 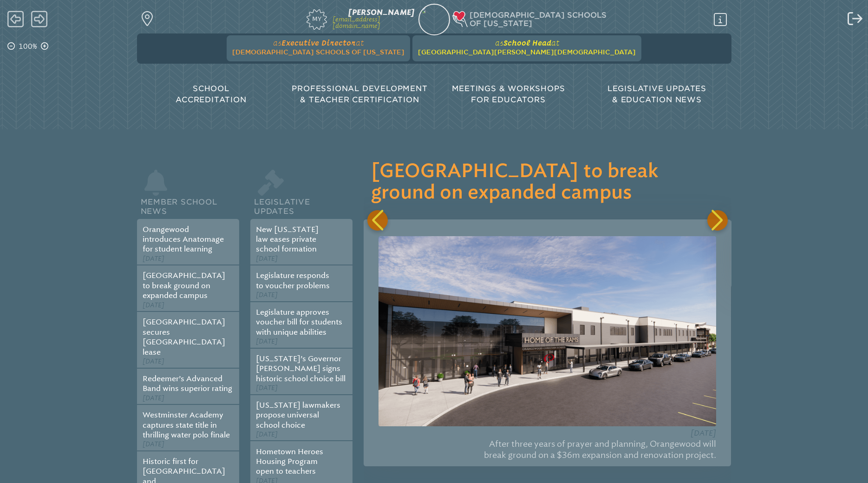 I want to click on span: Back, so click(x=15, y=19).